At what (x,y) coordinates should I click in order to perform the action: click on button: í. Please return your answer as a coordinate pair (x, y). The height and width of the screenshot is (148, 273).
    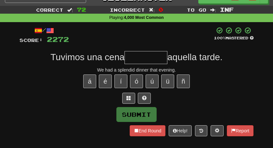
    Looking at the image, I should click on (121, 81).